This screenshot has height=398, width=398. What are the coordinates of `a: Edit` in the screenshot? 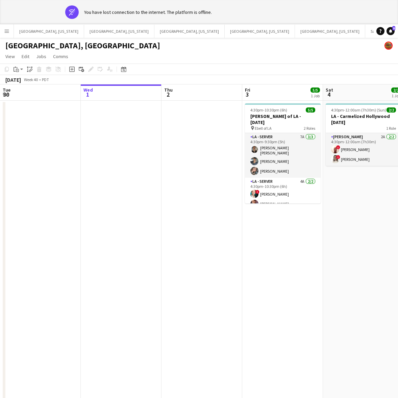 It's located at (25, 56).